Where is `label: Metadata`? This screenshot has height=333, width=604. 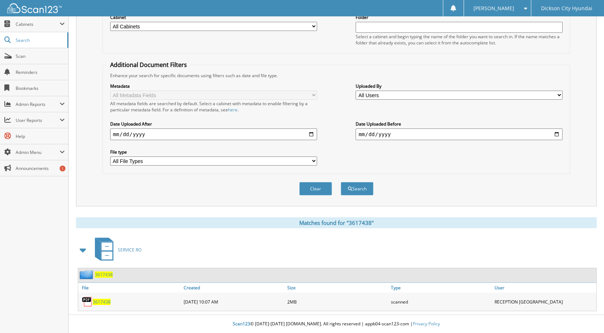 label: Metadata is located at coordinates (214, 86).